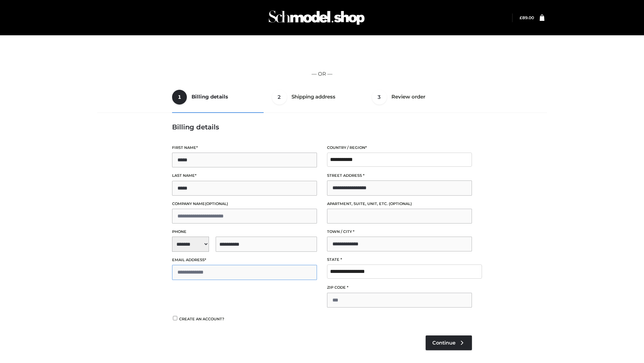 The image size is (644, 363). What do you see at coordinates (322, 74) in the screenshot?
I see `p: — OR —` at bounding box center [322, 74].